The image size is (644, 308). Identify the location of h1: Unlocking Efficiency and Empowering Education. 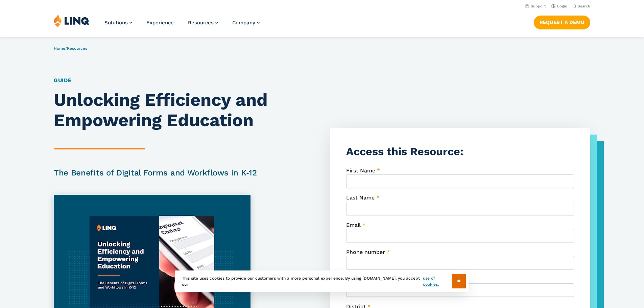
(161, 110).